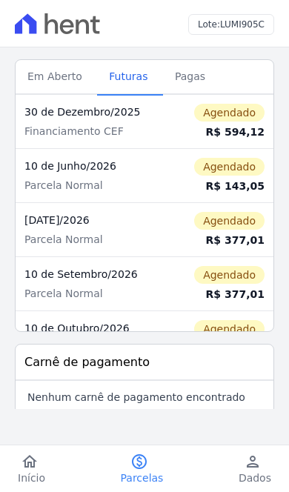 This screenshot has height=492, width=289. Describe the element at coordinates (217, 186) in the screenshot. I see `div: R$ 143,05` at that location.